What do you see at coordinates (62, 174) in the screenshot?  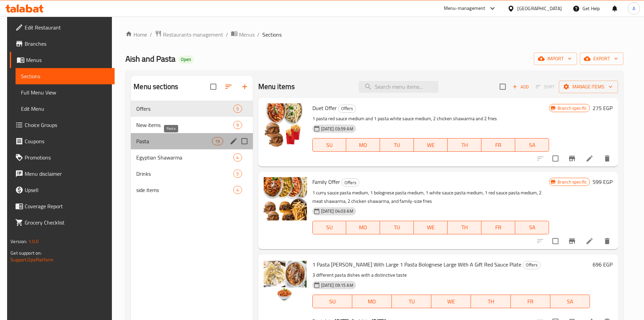 I see `a: Menu disclaimer` at bounding box center [62, 174].